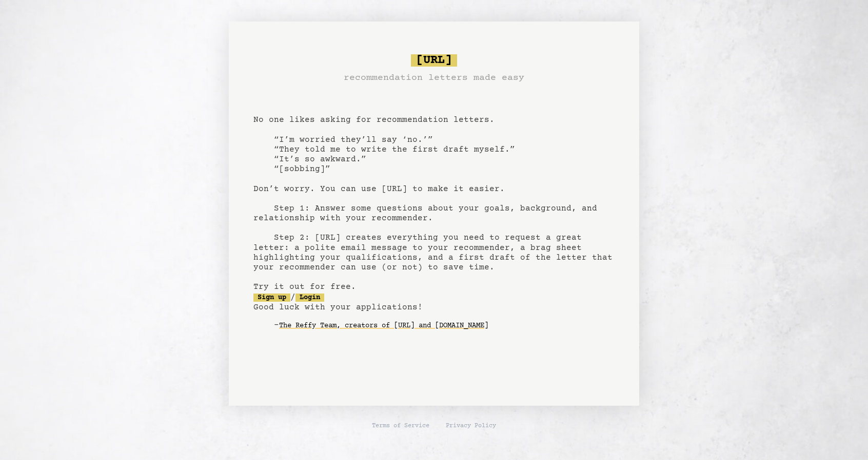 This screenshot has height=460, width=868. Describe the element at coordinates (310, 298) in the screenshot. I see `a: Login` at that location.